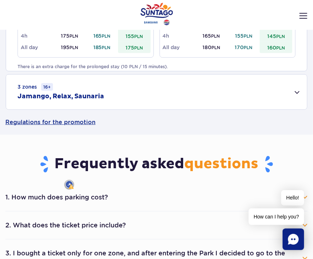  Describe the element at coordinates (211, 47) in the screenshot. I see `td: 180` at that location.